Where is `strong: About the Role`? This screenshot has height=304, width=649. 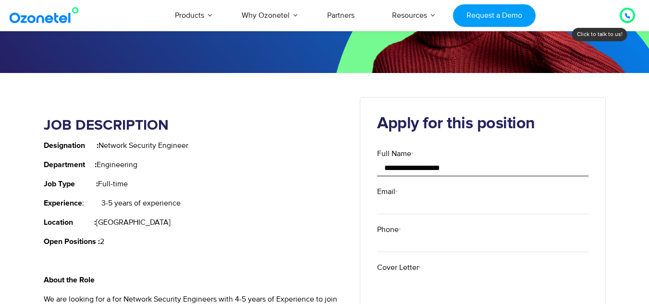 strong: About the Role is located at coordinates (69, 280).